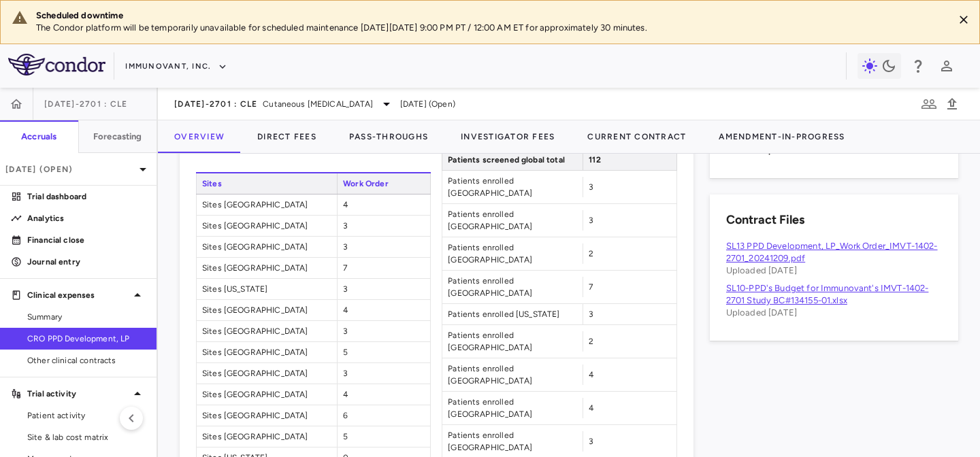 This screenshot has width=980, height=457. Describe the element at coordinates (508, 137) in the screenshot. I see `button: Investigator Fees` at that location.